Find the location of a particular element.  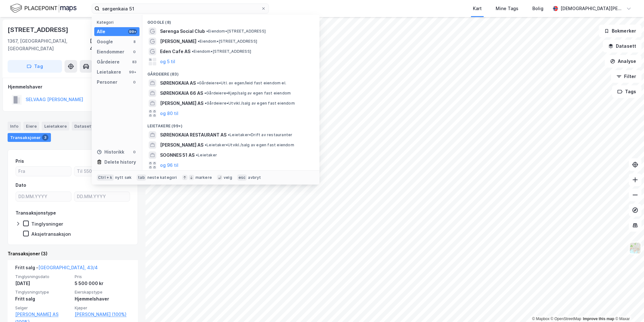

div: 3 is located at coordinates (45, 137).